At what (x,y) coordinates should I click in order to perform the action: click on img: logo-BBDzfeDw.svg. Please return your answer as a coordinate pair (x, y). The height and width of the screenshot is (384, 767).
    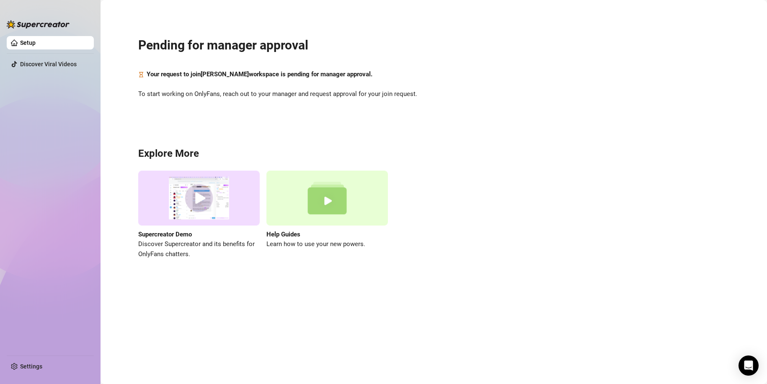
    Looking at the image, I should click on (38, 24).